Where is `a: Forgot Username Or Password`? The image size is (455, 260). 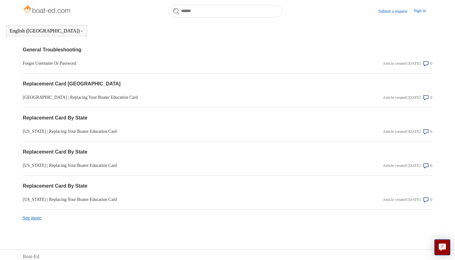
a: Forgot Username Or Password is located at coordinates (166, 63).